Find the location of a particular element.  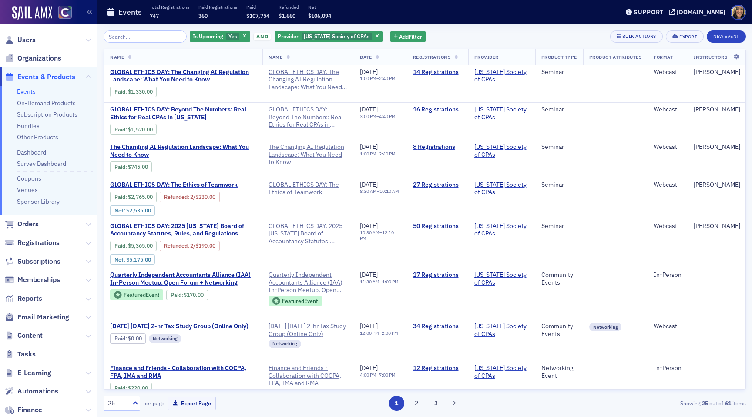

a: Refunded is located at coordinates (176, 197).